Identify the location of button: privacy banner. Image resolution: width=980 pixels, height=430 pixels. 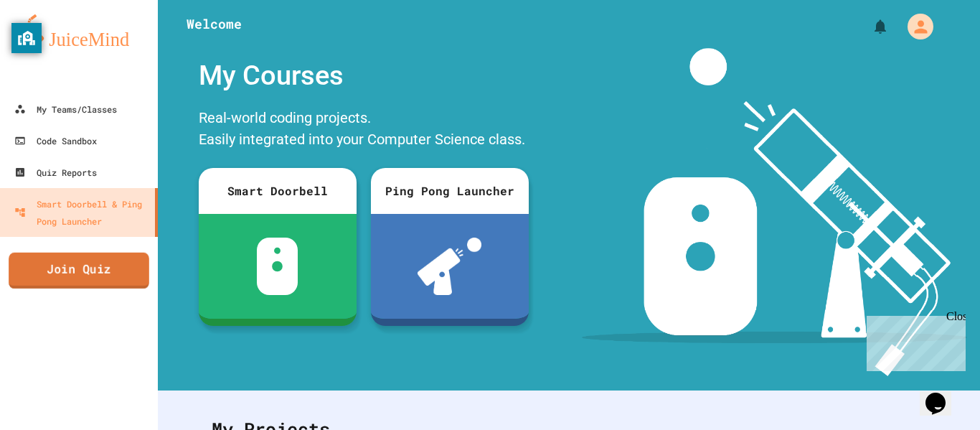
(27, 38).